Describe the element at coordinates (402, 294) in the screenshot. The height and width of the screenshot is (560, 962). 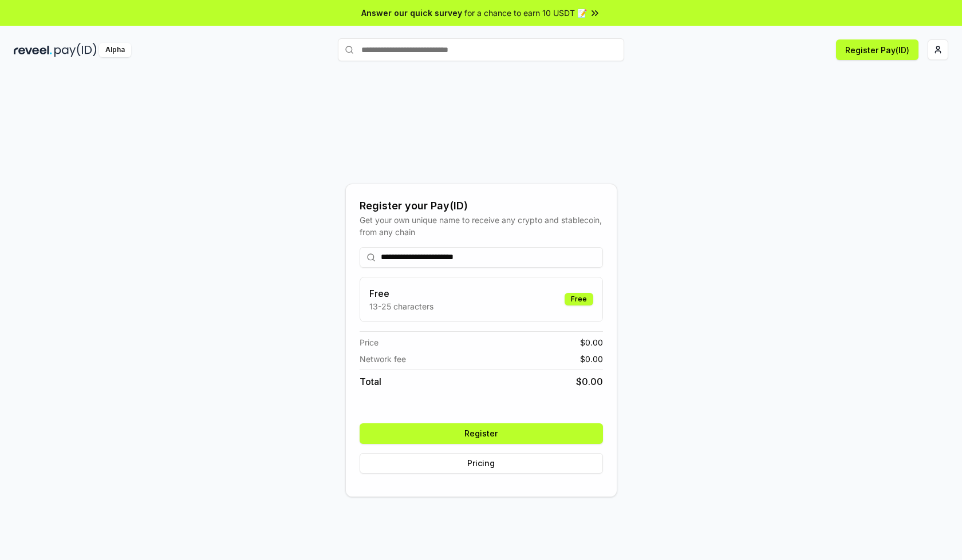
I see `h3: Free` at that location.